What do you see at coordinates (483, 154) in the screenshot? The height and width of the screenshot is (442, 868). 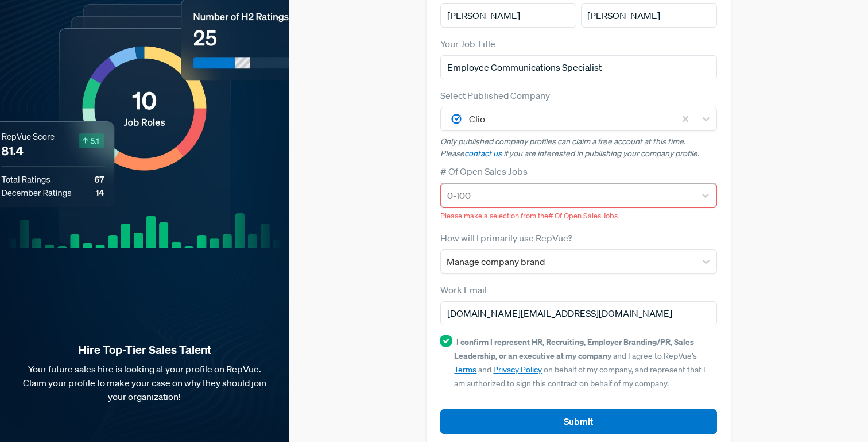 I see `a: contact us` at bounding box center [483, 154].